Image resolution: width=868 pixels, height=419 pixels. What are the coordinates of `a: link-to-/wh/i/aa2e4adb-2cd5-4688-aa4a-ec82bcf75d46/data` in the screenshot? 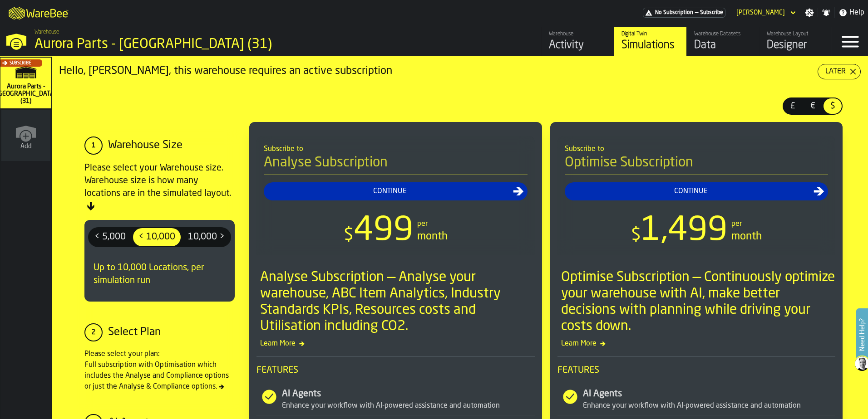 It's located at (723, 42).